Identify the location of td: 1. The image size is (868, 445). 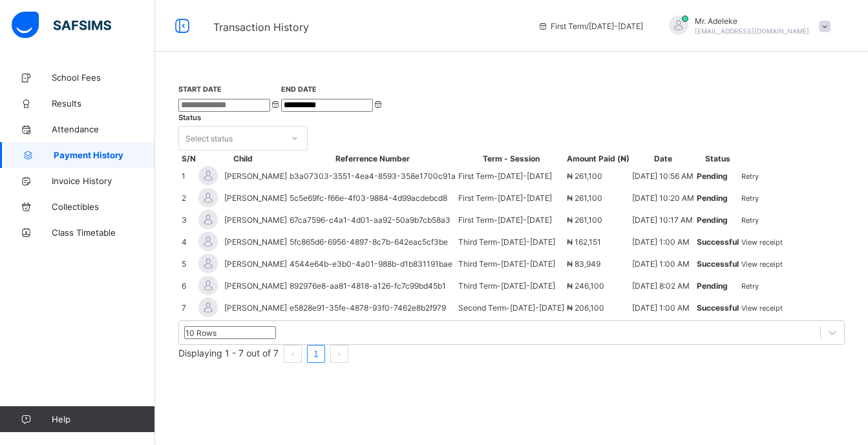
(189, 176).